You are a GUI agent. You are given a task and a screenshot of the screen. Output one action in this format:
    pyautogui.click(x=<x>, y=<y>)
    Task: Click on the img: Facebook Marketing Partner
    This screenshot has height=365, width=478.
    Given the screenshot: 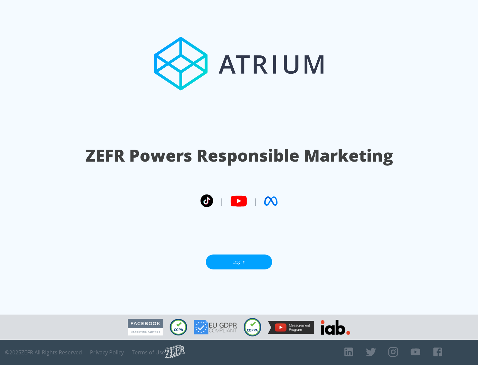 What is the action you would take?
    pyautogui.click(x=146, y=328)
    